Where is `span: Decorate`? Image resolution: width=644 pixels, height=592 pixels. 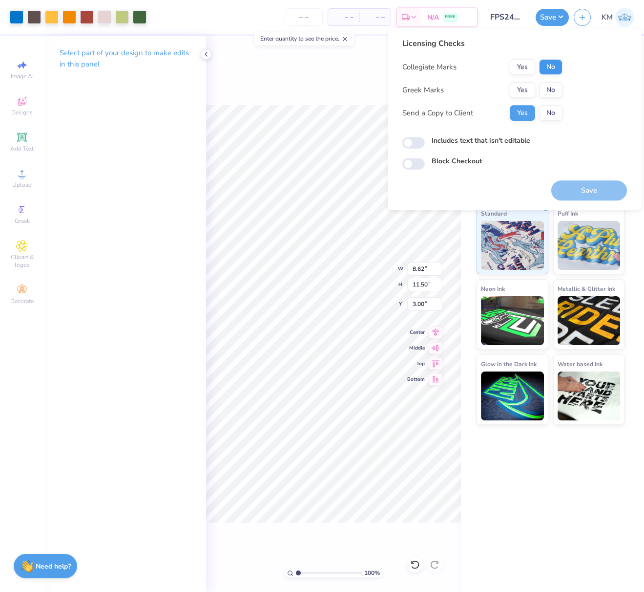 span: Decorate is located at coordinates (22, 301).